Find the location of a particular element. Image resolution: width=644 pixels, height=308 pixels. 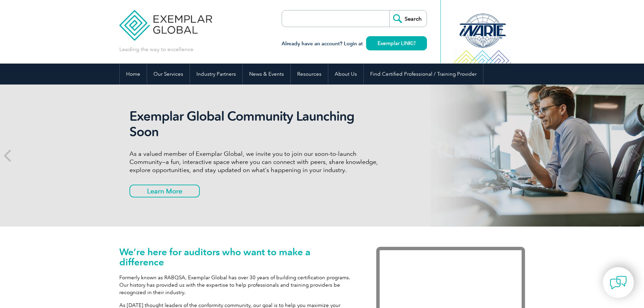

a: Learn More is located at coordinates (165, 191).